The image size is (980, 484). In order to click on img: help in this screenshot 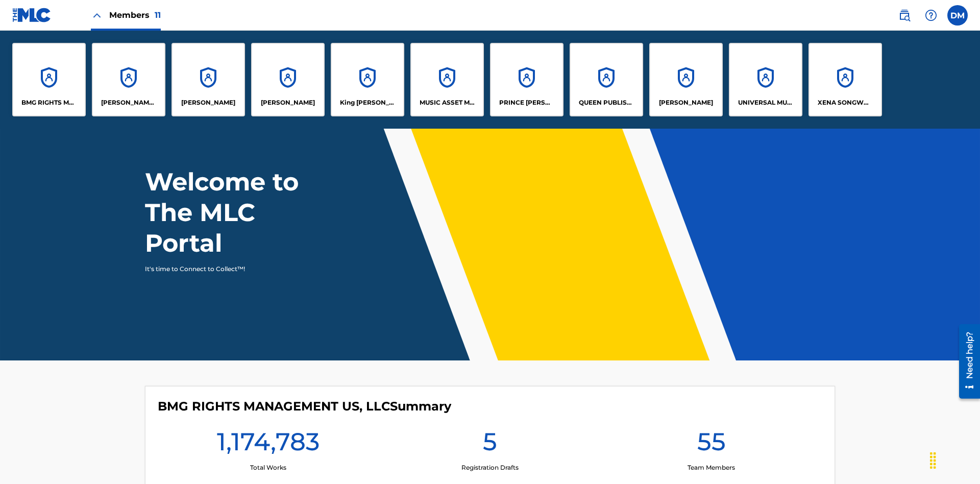, I will do `click(931, 15)`.